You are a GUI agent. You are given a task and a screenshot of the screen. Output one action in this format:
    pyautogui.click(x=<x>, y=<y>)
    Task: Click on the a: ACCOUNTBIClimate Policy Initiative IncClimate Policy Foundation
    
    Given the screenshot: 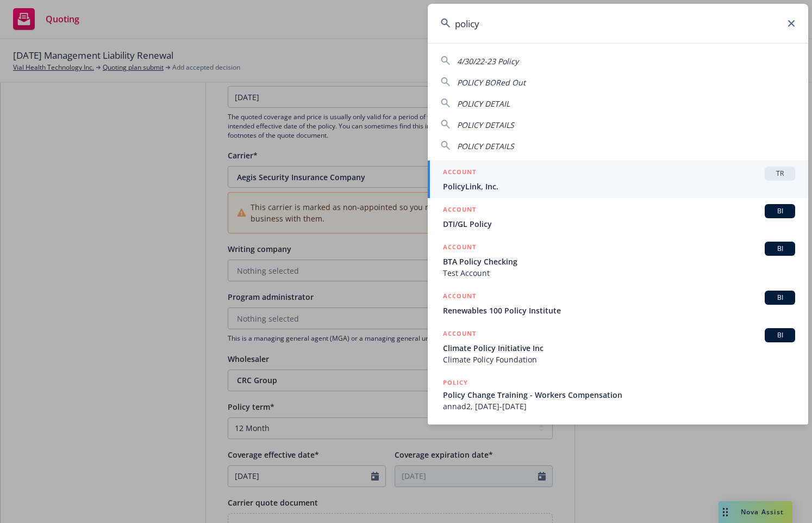 What is the action you would take?
    pyautogui.click(x=618, y=346)
    